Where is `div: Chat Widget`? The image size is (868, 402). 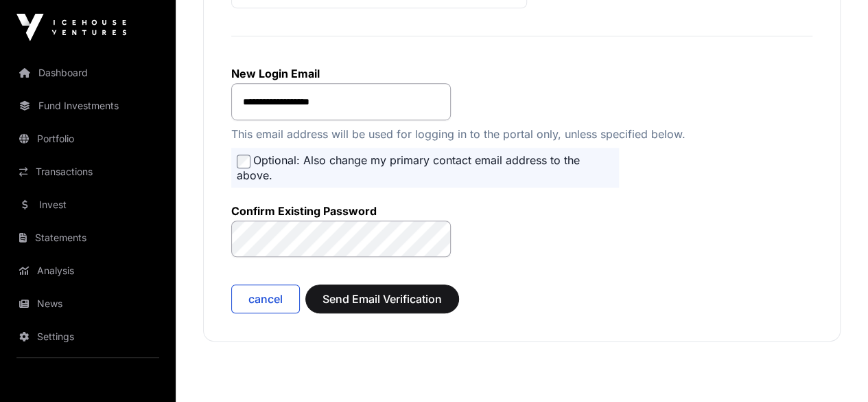 div: Chat Widget is located at coordinates (834, 369).